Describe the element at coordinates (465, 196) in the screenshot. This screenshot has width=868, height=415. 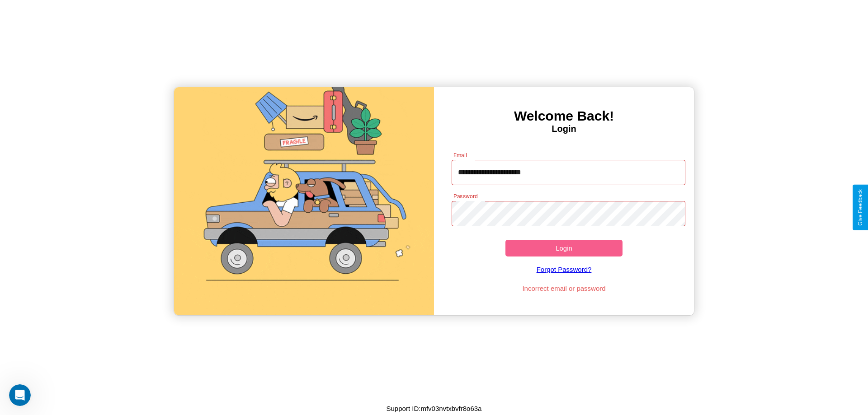
I see `label: Password` at that location.